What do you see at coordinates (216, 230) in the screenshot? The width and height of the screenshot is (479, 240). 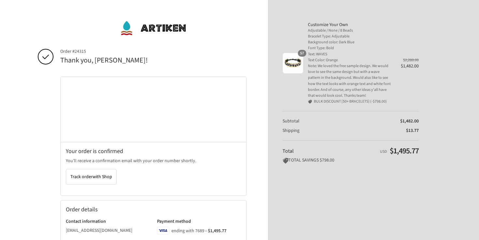 I see `span: - $1,495.77` at bounding box center [216, 230].